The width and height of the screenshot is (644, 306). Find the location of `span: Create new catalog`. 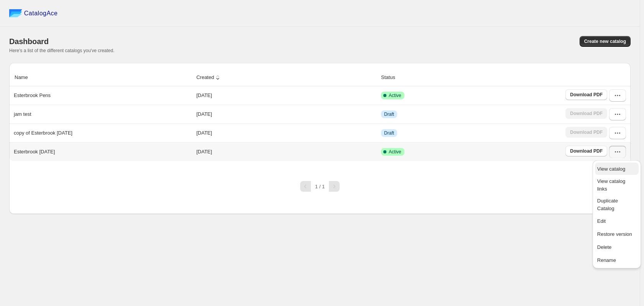

span: Create new catalog is located at coordinates (605, 41).